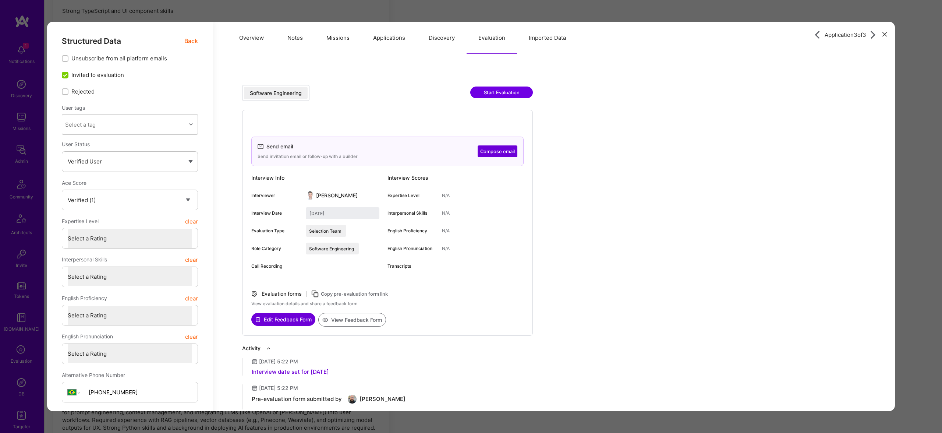 The image size is (942, 433). Describe the element at coordinates (308, 156) in the screenshot. I see `div: Send invitation email or follow-up with a builder` at that location.